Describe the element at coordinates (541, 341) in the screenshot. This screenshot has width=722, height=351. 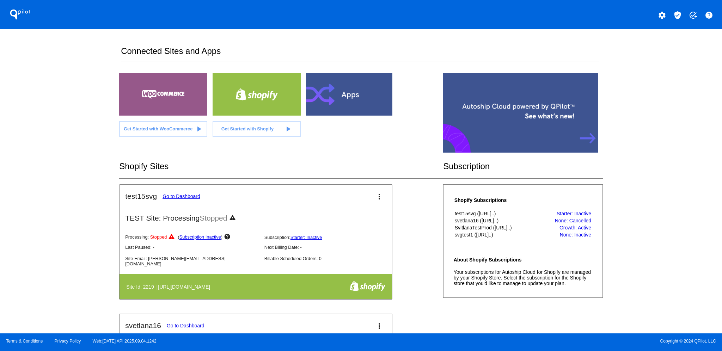
I see `span: Copyright © 2024 QPilot, LLC` at that location.